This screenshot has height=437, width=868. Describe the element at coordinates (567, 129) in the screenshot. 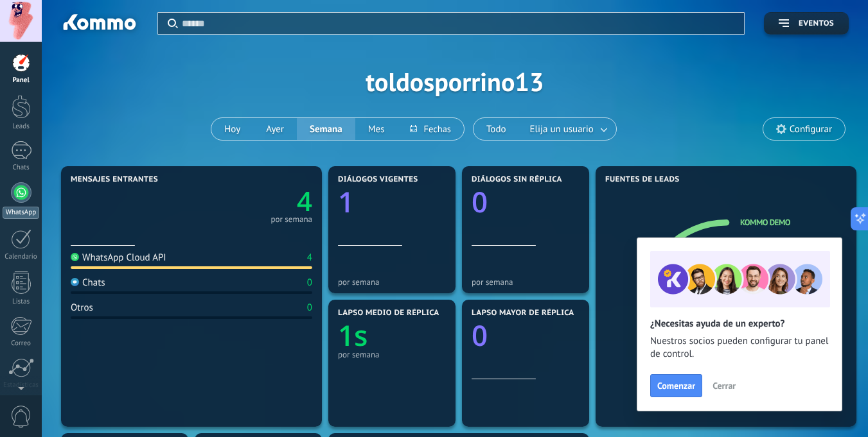

I see `button: Elija un usuario` at that location.